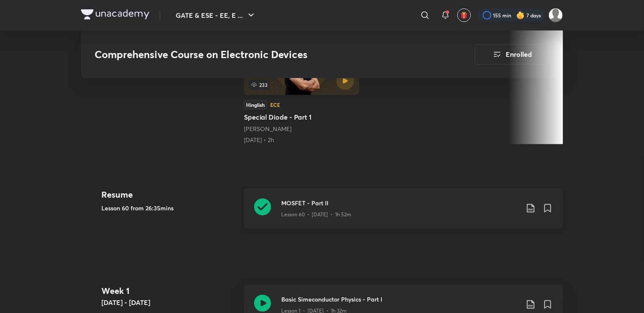  Describe the element at coordinates (169, 291) in the screenshot. I see `h4: Week 1` at that location.